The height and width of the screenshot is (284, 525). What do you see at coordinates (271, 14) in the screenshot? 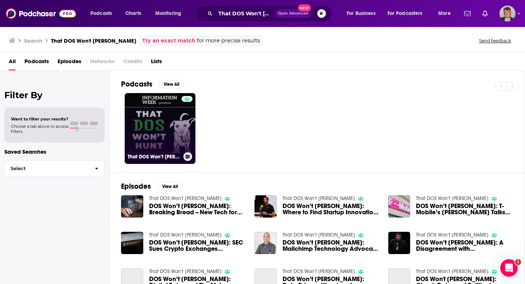
I see `div: Search podcasts, credits, & more...` at bounding box center [271, 14].